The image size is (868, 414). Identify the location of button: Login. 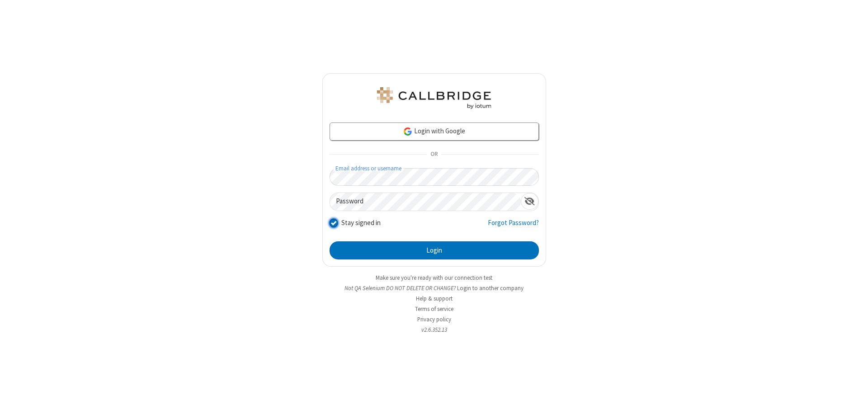
(434, 250).